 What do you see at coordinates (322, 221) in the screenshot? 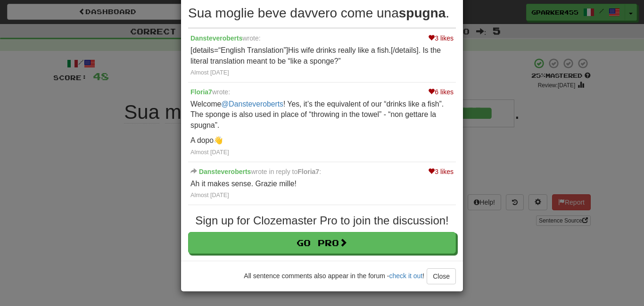
I see `h3: Sign up for Clozemaster Pro to join the discussion!` at bounding box center [322, 221].